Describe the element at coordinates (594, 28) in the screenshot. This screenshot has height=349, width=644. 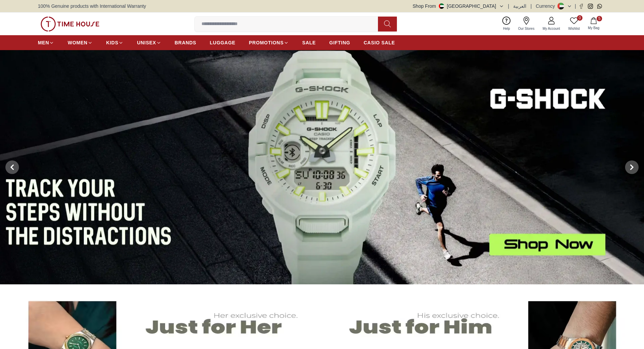
I see `span: My Bag` at that location.